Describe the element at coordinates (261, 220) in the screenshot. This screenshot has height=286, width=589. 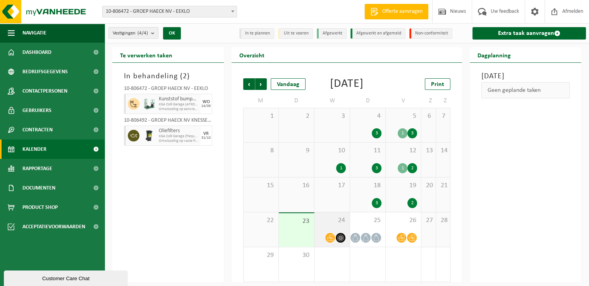
I see `span: 22` at that location.